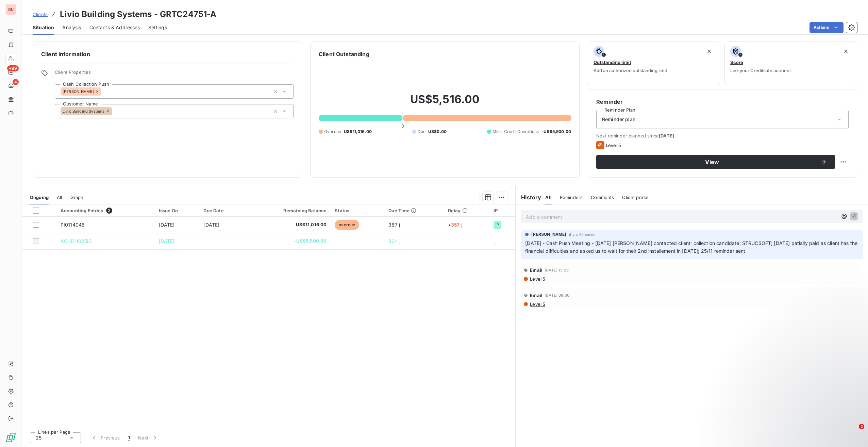 The width and height of the screenshot is (868, 447). What do you see at coordinates (38, 438) in the screenshot?
I see `span: 25` at bounding box center [38, 438].